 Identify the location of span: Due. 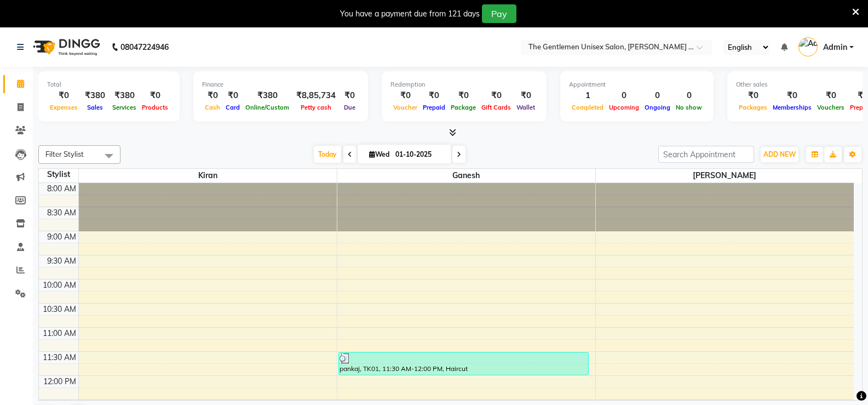
(350, 107).